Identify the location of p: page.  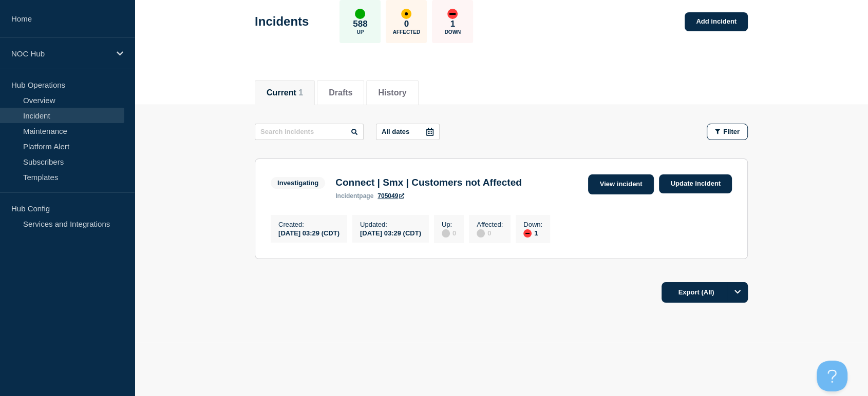
(355, 196).